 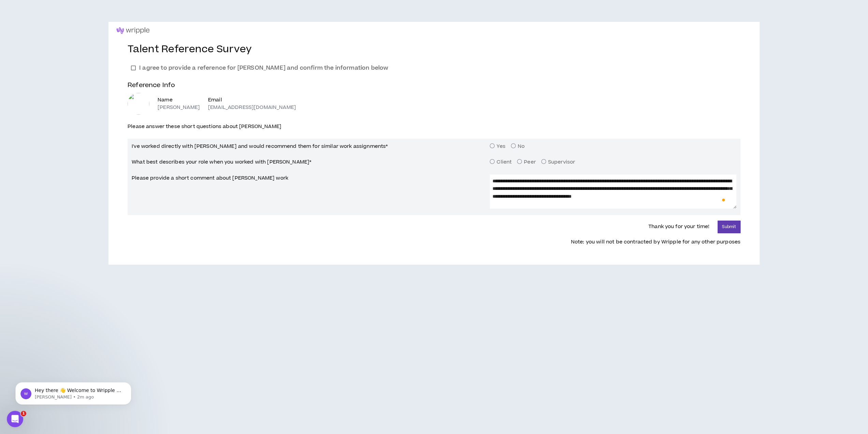 I want to click on p: Thank you for your time!, so click(x=679, y=226).